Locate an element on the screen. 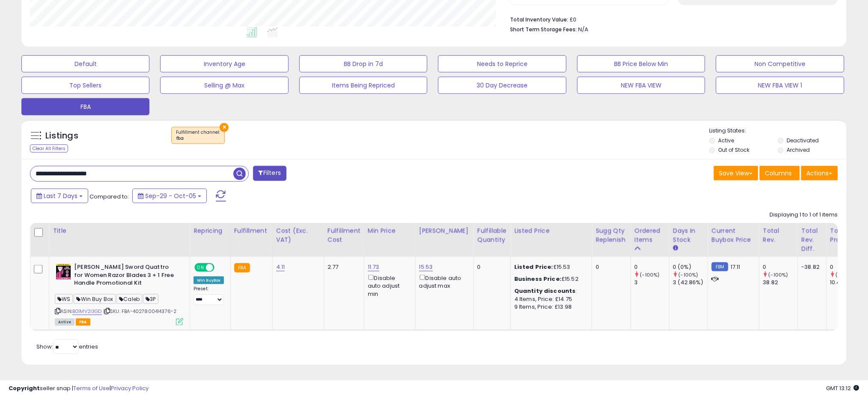  div: Disable auto adjust max is located at coordinates (443, 281).